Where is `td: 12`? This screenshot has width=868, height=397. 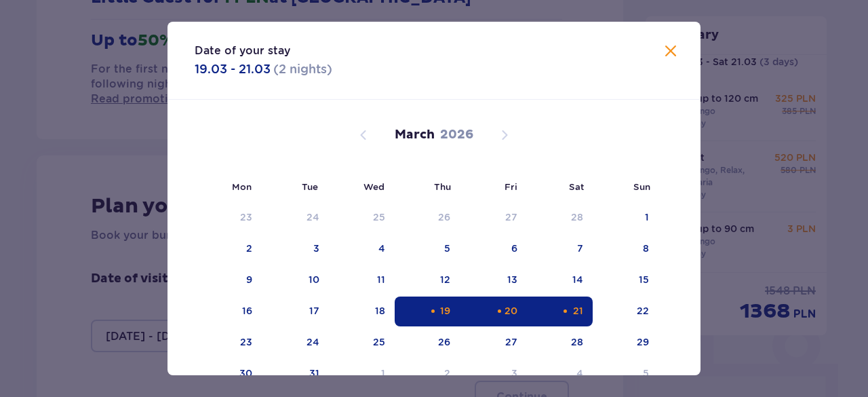
td: 12 is located at coordinates (427, 280).